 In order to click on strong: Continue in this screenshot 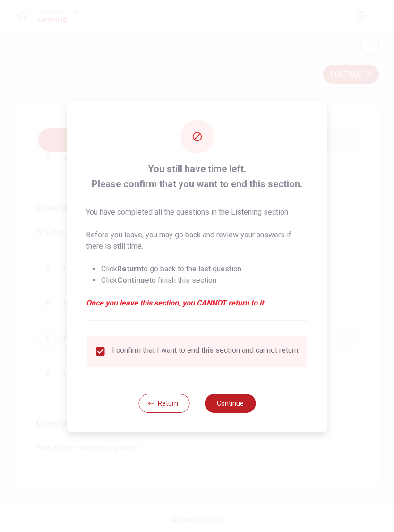, I will do `click(133, 280)`.